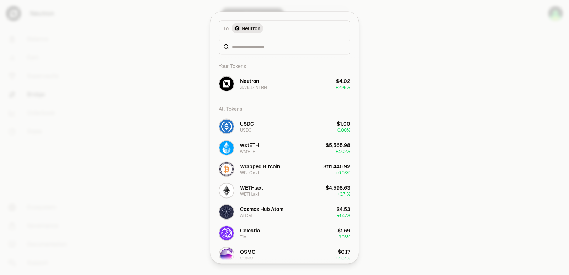 This screenshot has width=569, height=275. Describe the element at coordinates (250, 230) in the screenshot. I see `div: Celestia` at that location.